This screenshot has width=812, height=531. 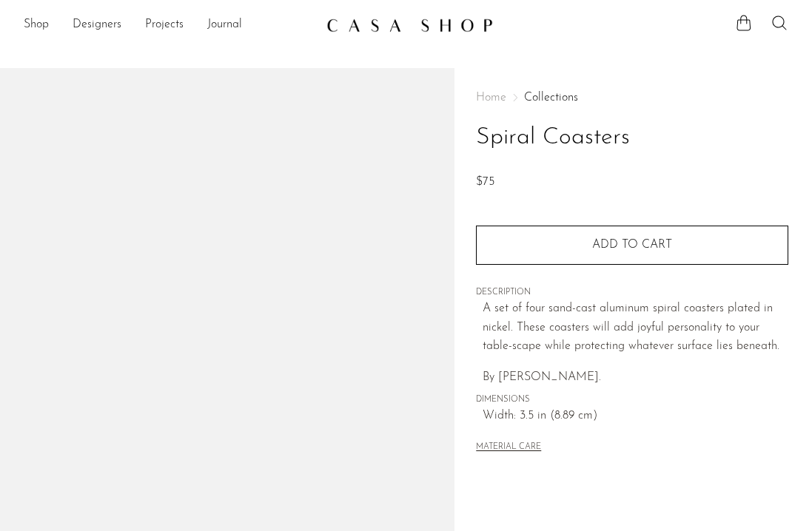 What do you see at coordinates (485, 182) in the screenshot?
I see `span: $75` at bounding box center [485, 182].